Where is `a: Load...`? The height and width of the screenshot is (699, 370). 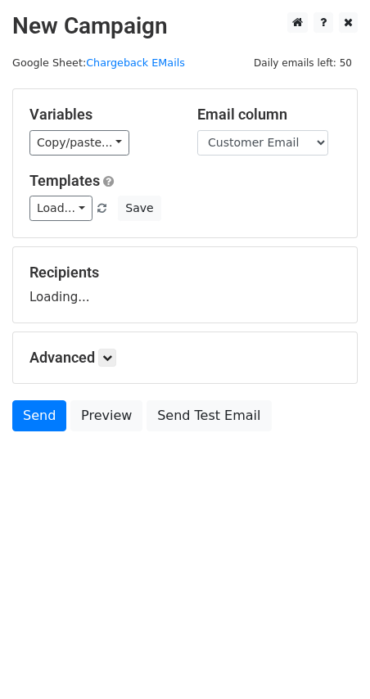 a: Load... is located at coordinates (61, 208).